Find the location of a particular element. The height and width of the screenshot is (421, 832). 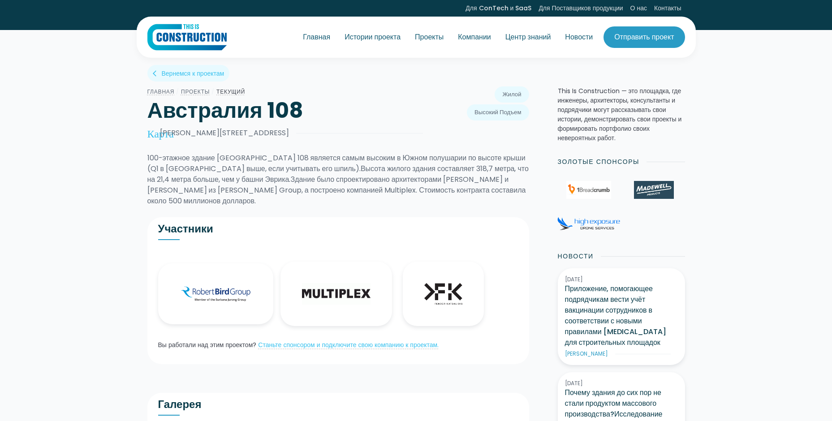

ya-tr-span: Истории проекта is located at coordinates (372, 37).